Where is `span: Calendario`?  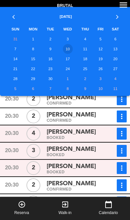 span: Calendario is located at coordinates (108, 213).